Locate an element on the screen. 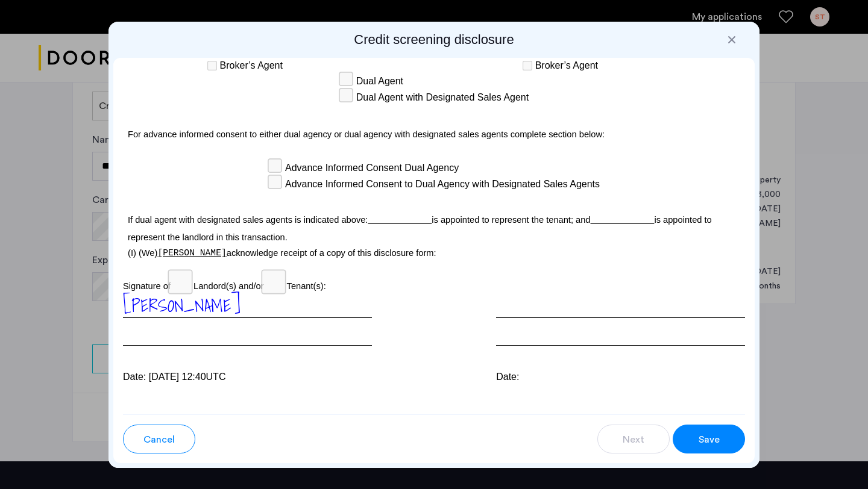 The image size is (868, 489). span: Next is located at coordinates (634, 440).